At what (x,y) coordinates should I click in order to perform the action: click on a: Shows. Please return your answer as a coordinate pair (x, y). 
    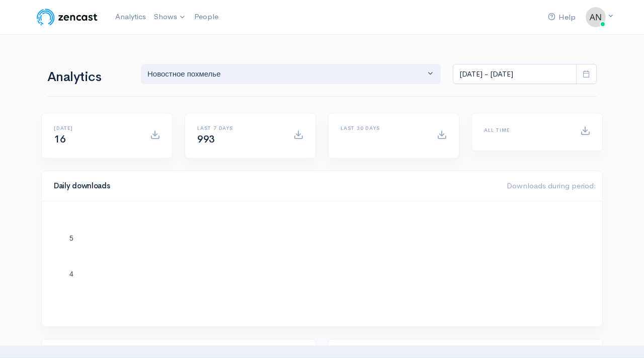
    Looking at the image, I should click on (170, 17).